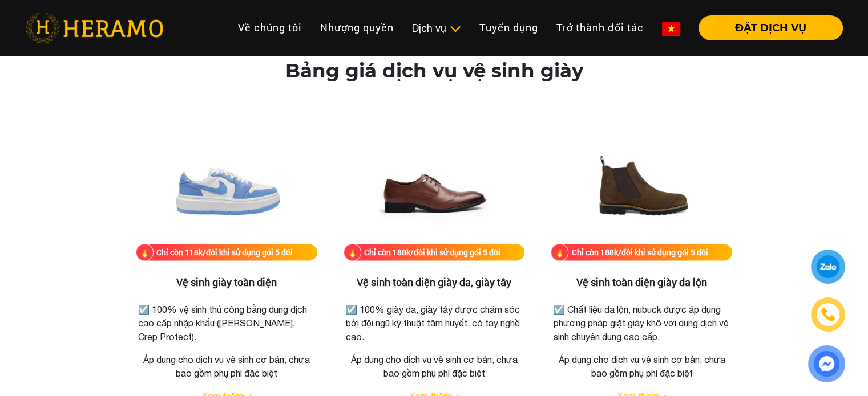 This screenshot has height=396, width=868. Describe the element at coordinates (434, 71) in the screenshot. I see `h2: Bảng giá dịch vụ vệ sinh giày` at that location.